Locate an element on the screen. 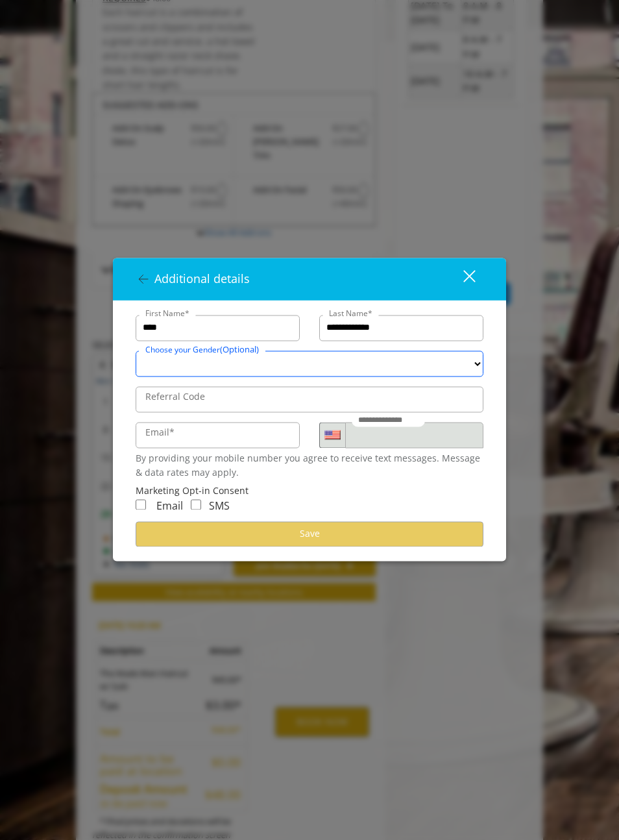 This screenshot has height=840, width=619. label: Referral Code is located at coordinates (175, 397).